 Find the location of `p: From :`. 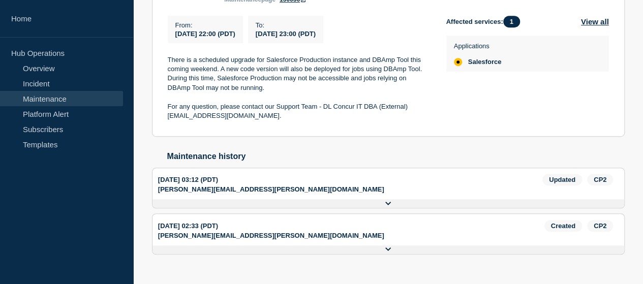

p: From : is located at coordinates (205, 25).